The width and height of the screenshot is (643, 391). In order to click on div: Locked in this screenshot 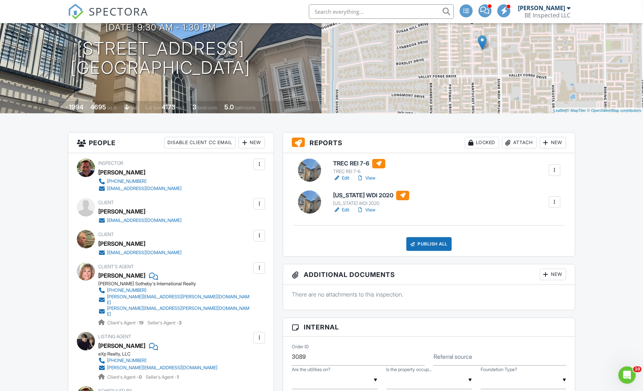, I will do `click(482, 143)`.